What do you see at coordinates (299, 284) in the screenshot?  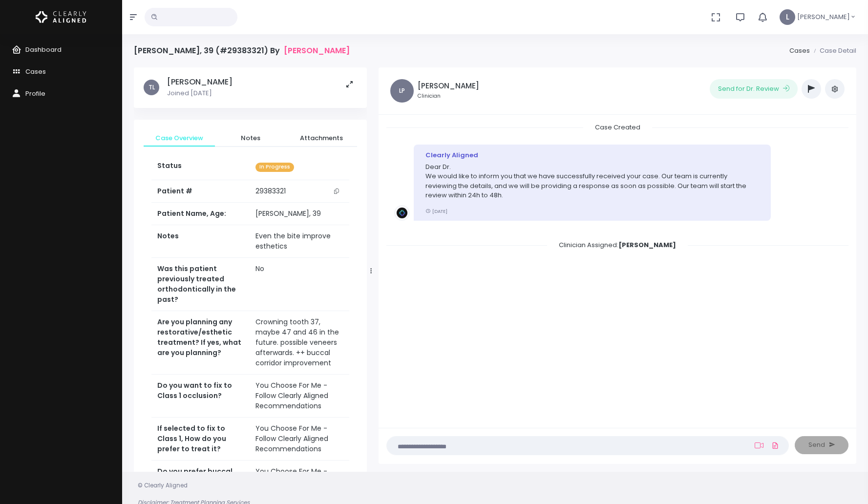 I see `td: No` at bounding box center [299, 284].